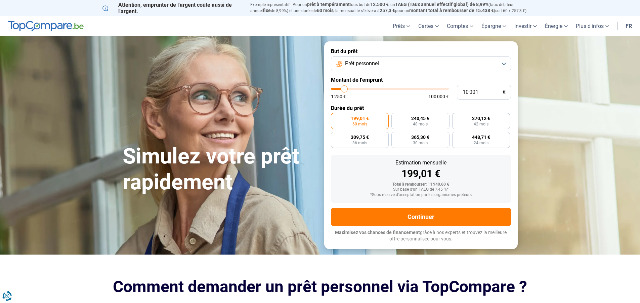 The width and height of the screenshot is (640, 303). I want to click on a: Comptes, so click(460, 26).